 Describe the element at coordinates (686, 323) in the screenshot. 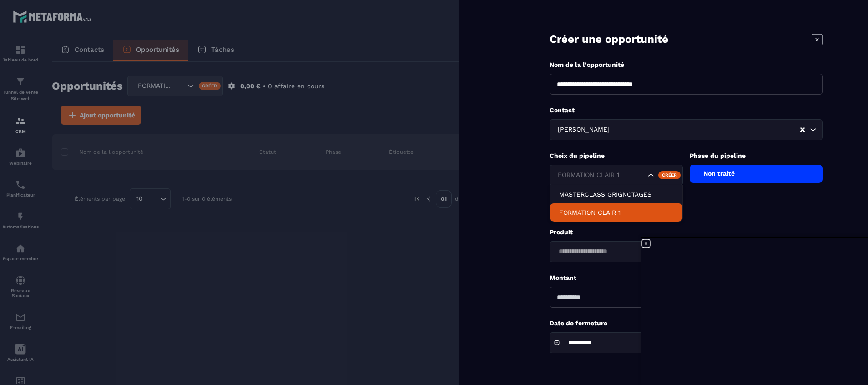

I see `p: Date de fermeture` at that location.